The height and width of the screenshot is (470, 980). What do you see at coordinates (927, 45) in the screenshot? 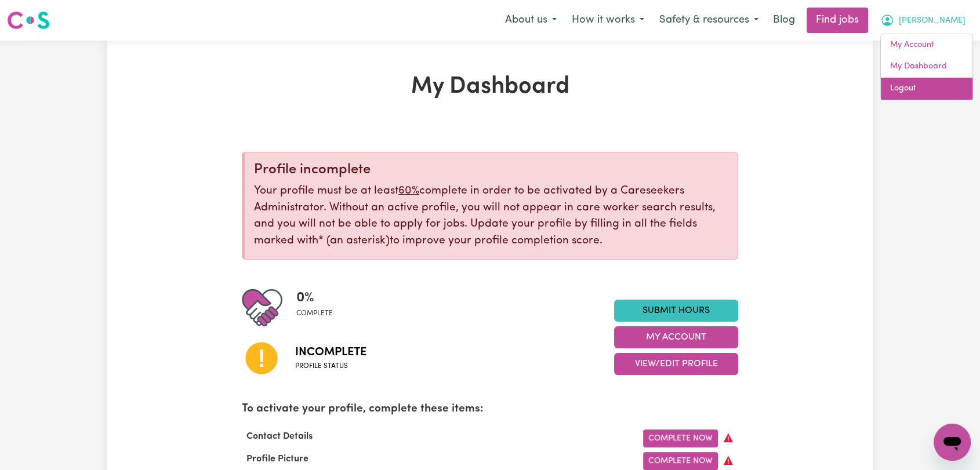
I see `a: My Account` at bounding box center [927, 45].